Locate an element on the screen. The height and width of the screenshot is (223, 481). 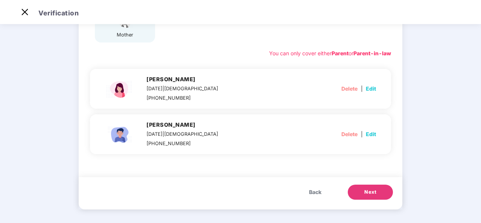
span: Next is located at coordinates (370, 192).